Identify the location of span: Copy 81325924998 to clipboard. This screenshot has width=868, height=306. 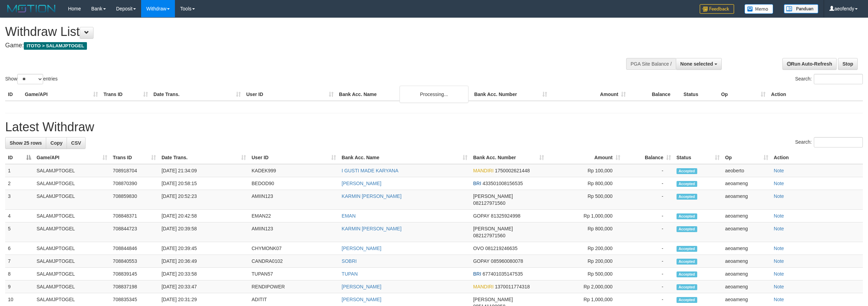
(506, 216).